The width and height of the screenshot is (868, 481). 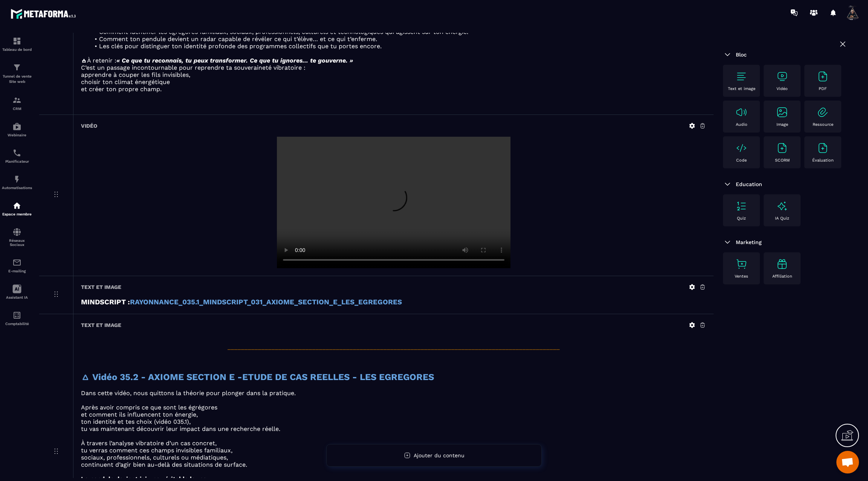 I want to click on p: Audio, so click(x=741, y=124).